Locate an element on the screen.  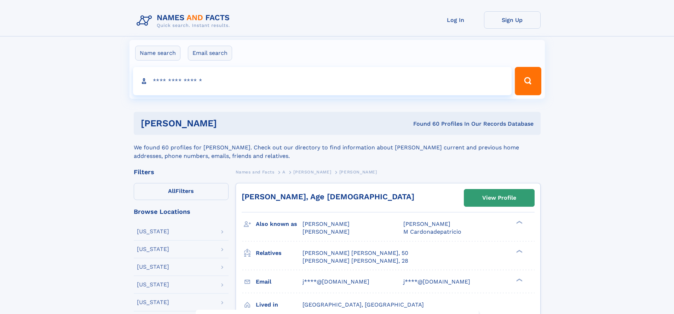
span: M Cardonadepatricio is located at coordinates (432, 231).